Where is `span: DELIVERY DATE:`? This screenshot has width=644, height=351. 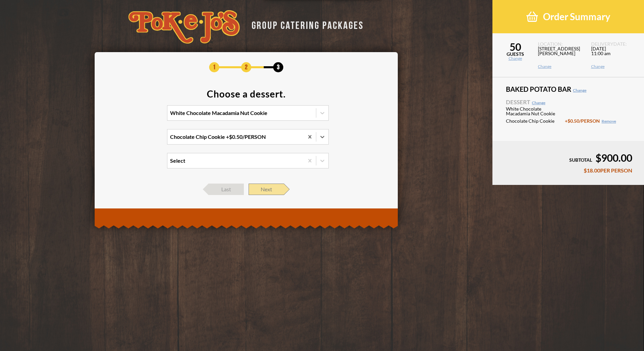 span: DELIVERY DATE: is located at coordinates (613, 44).